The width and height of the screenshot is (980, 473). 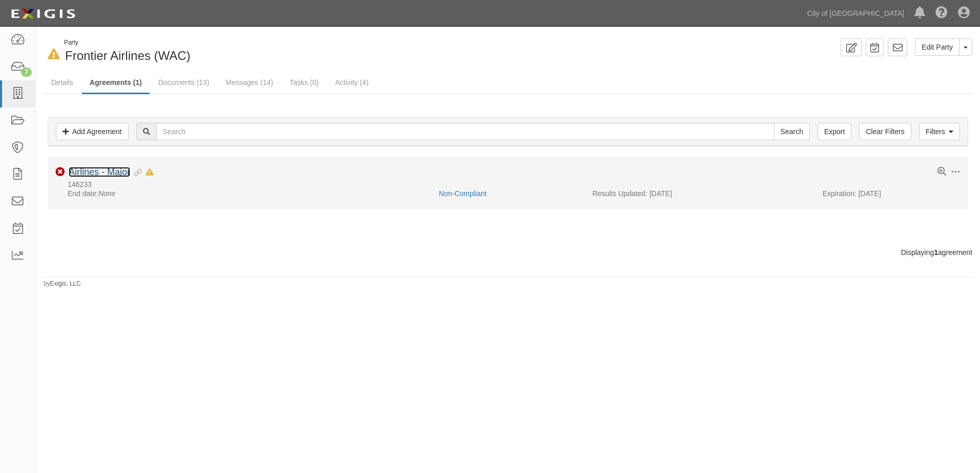 I want to click on a: Agreements (1), so click(x=116, y=83).